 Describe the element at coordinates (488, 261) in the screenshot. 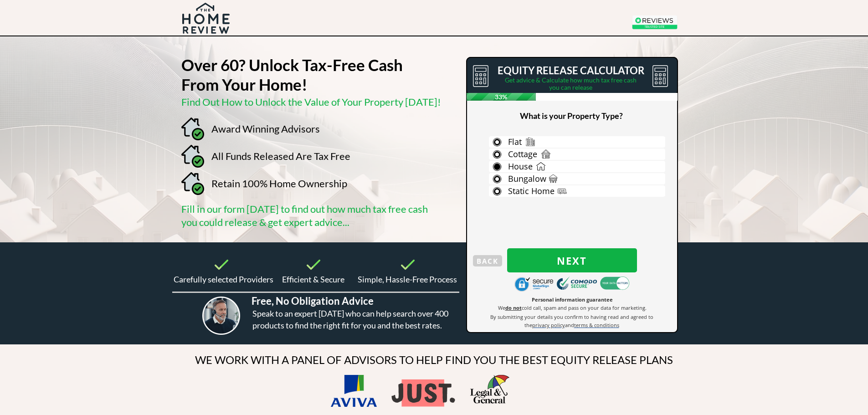

I see `span: BACK` at that location.